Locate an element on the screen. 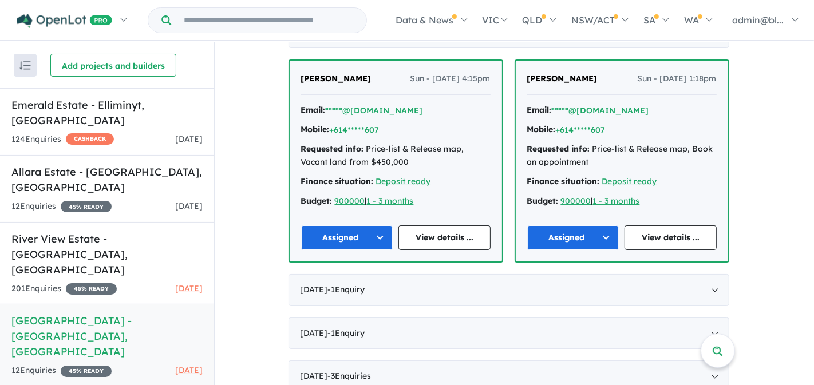 This screenshot has height=385, width=814. div: 201 Enquir ies is located at coordinates (64, 289).